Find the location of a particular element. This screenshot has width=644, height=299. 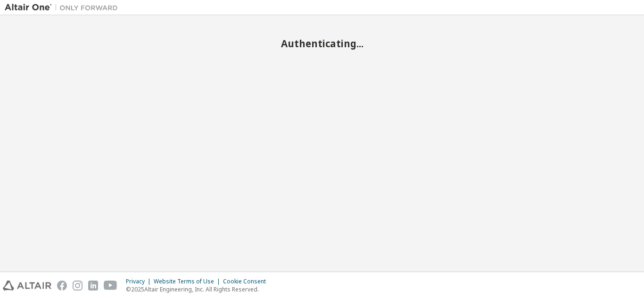

img: linkedin.svg is located at coordinates (93, 285).